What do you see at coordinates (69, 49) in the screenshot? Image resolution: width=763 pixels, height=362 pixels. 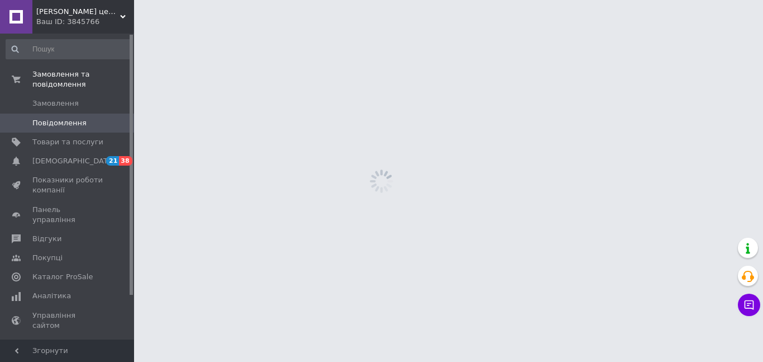 I see `input: Пошук` at bounding box center [69, 49].